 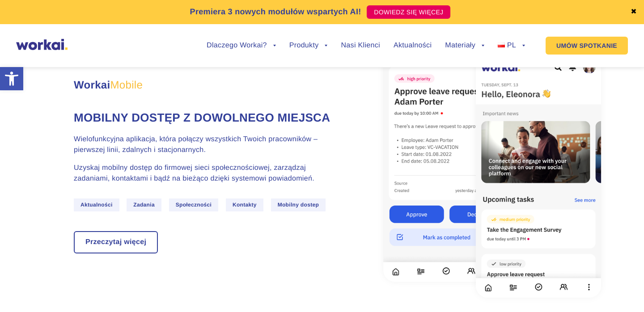 I want to click on span: Zadania, so click(x=144, y=205).